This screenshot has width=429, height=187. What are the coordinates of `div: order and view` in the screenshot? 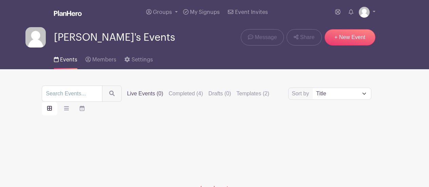 It's located at (66, 108).